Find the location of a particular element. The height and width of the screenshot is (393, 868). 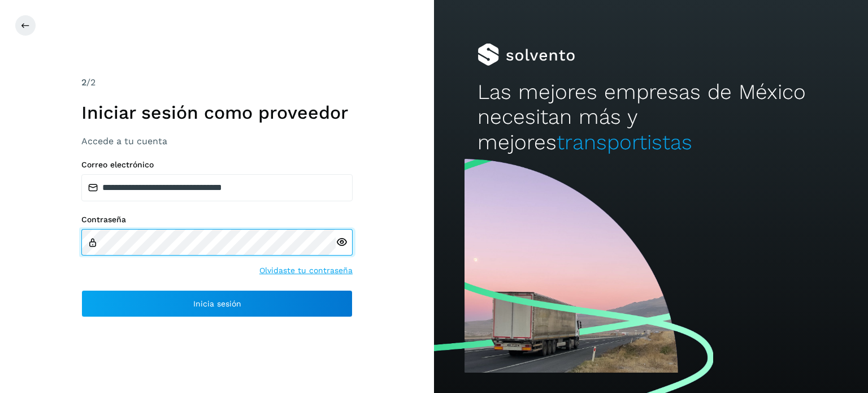

div: /2 is located at coordinates (217, 83).